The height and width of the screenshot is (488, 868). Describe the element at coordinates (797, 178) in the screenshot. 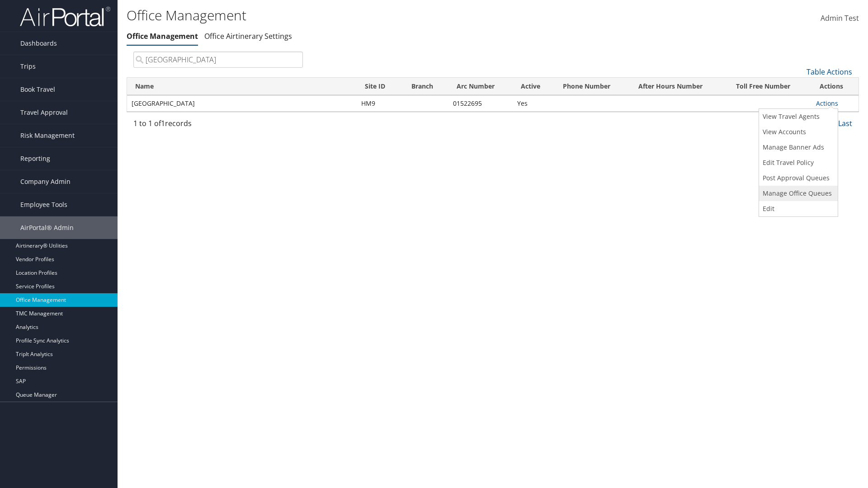

I see `a: Post Approval Queues` at that location.